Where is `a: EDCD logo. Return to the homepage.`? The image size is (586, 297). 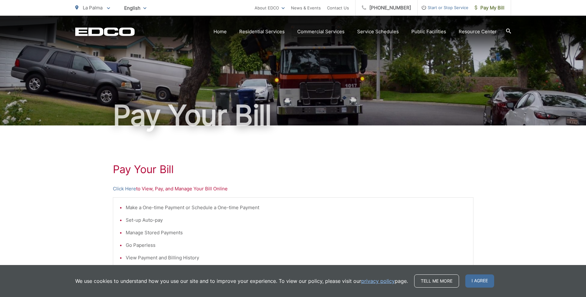
a: EDCD logo. Return to the homepage. is located at coordinates (105, 32).